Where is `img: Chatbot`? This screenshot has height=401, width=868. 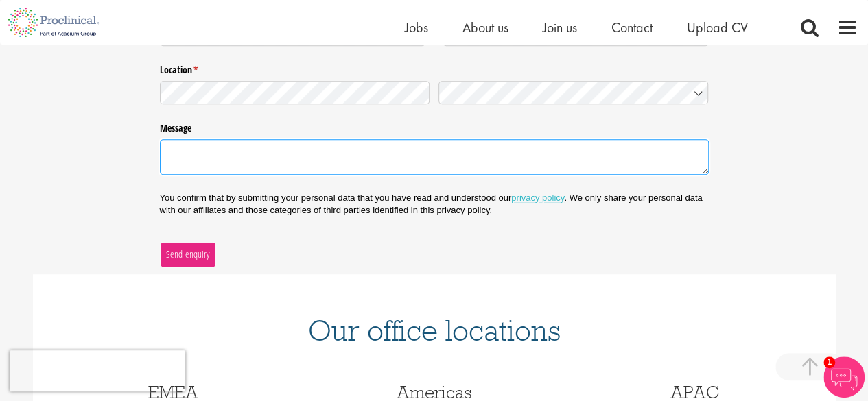
img: Chatbot is located at coordinates (844, 377).